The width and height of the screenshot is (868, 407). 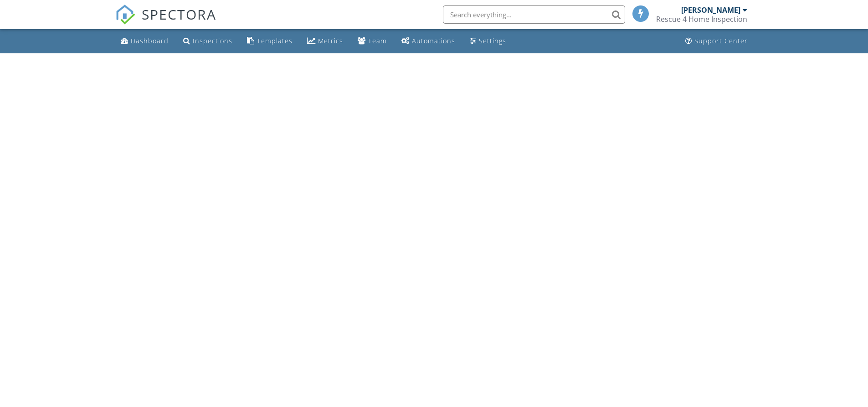 I want to click on div: Automations, so click(x=433, y=41).